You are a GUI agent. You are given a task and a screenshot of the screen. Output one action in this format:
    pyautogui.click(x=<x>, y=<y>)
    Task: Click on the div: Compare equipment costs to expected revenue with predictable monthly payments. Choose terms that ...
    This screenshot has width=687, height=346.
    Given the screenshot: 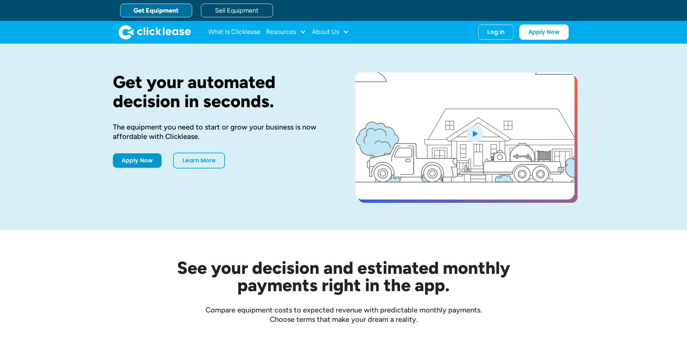 What is the action you would take?
    pyautogui.click(x=344, y=314)
    